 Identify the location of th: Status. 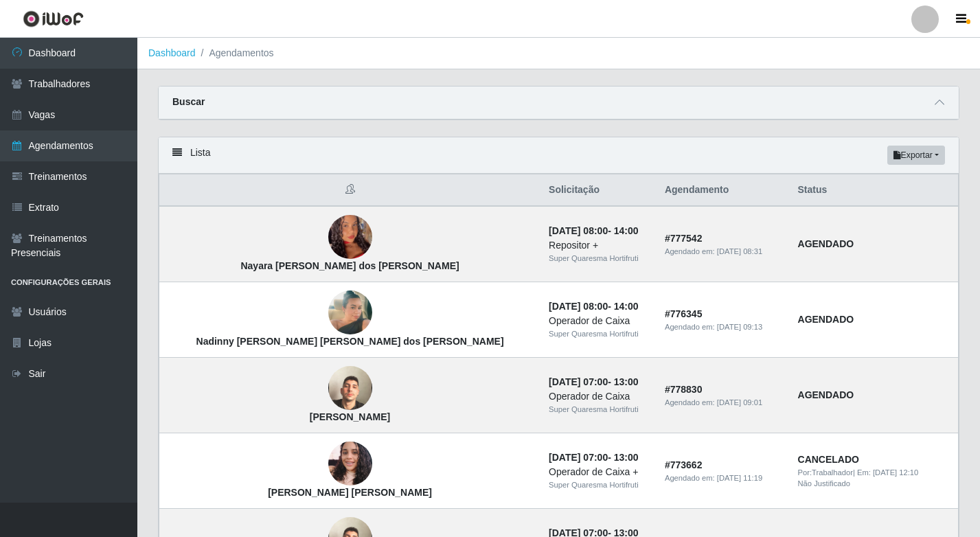
(875, 191).